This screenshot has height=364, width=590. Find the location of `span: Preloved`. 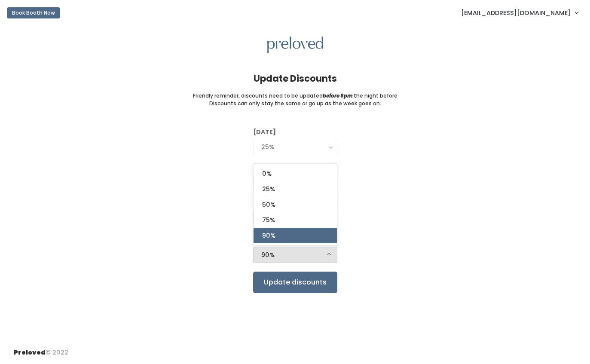

span: Preloved is located at coordinates (30, 352).